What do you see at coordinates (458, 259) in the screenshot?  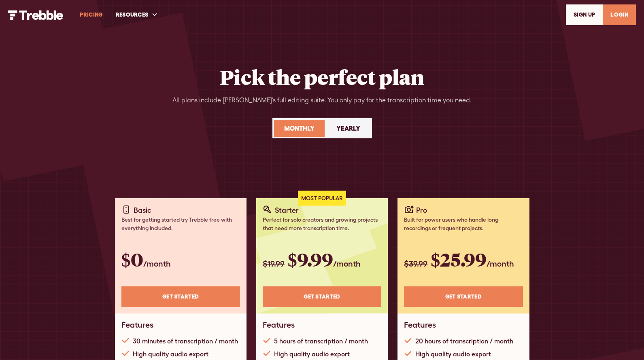 I see `span: $25.99` at bounding box center [458, 259].